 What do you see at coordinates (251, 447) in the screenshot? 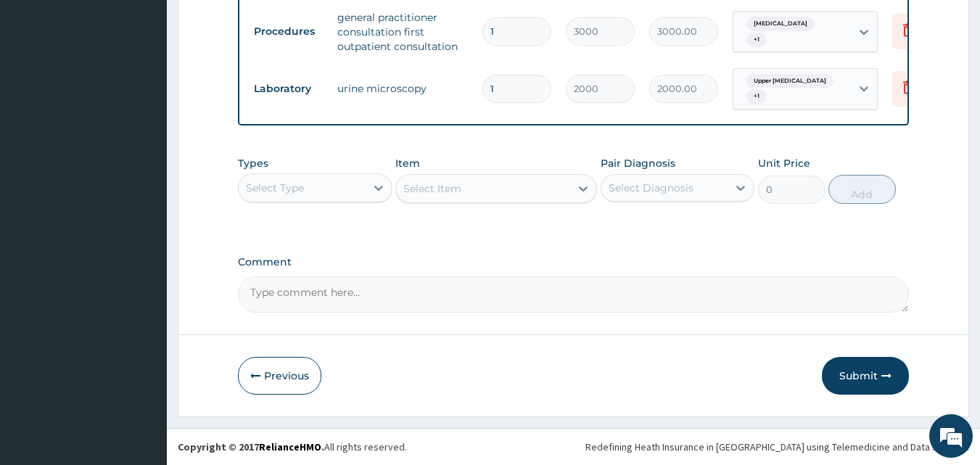
I see `strong: Copyright © 2017 .` at bounding box center [251, 447].